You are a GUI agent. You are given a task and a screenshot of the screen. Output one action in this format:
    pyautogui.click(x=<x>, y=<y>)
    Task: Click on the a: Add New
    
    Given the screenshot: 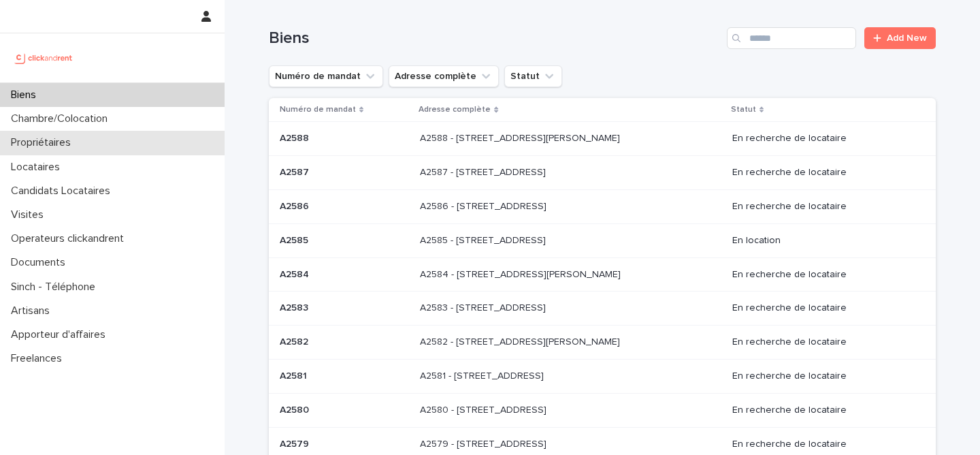 What is the action you would take?
    pyautogui.click(x=900, y=38)
    